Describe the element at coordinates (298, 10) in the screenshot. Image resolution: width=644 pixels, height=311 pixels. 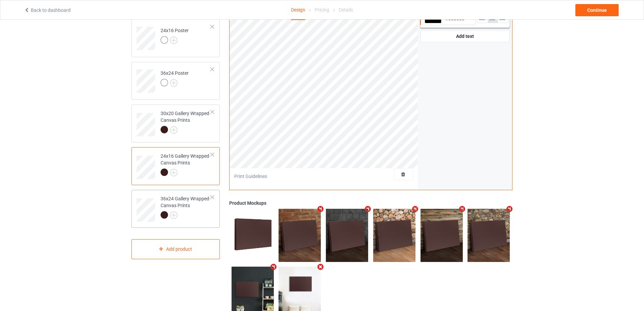
I see `div: Design` at that location.